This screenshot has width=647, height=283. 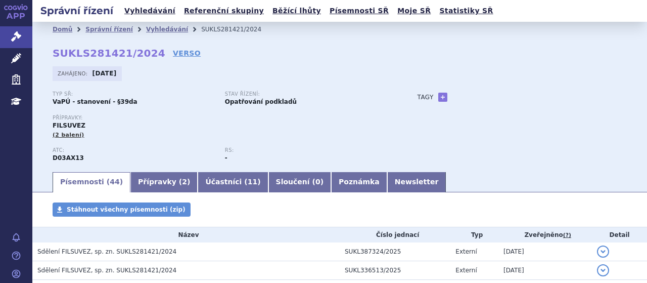 I want to click on strong: Opatřování podkladů, so click(x=261, y=102).